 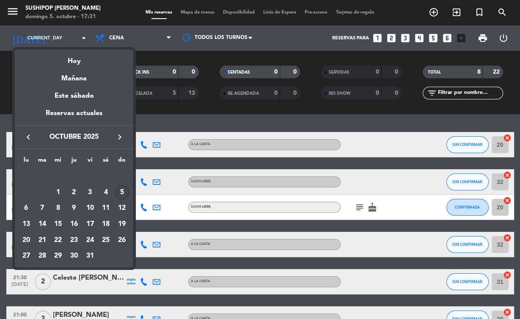 I want to click on td: 11 de octubre de 2025, so click(x=106, y=208).